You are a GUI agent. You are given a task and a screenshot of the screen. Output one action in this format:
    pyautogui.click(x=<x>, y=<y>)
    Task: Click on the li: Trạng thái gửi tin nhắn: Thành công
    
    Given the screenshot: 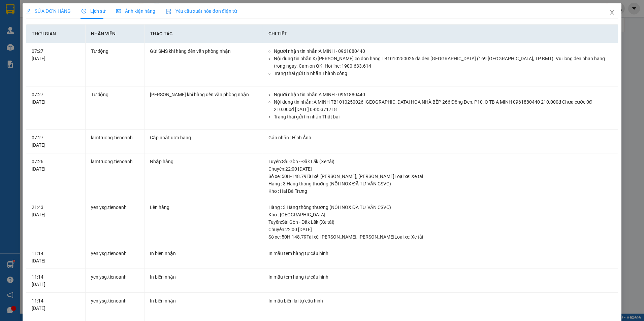 What is the action you would take?
    pyautogui.click(x=443, y=73)
    